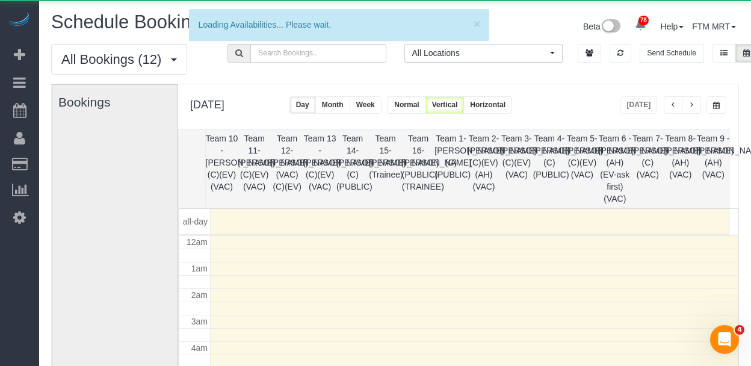 The width and height of the screenshot is (751, 366). What do you see at coordinates (671, 53) in the screenshot?
I see `button: Send Schedule` at bounding box center [671, 53].